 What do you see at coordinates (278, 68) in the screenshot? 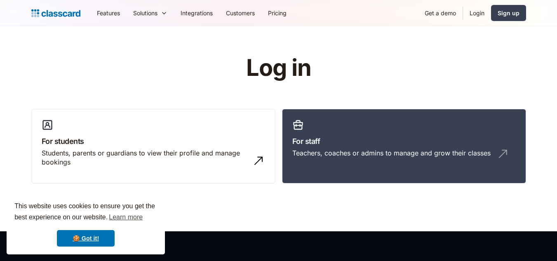
I see `h1: Log in` at bounding box center [278, 68].